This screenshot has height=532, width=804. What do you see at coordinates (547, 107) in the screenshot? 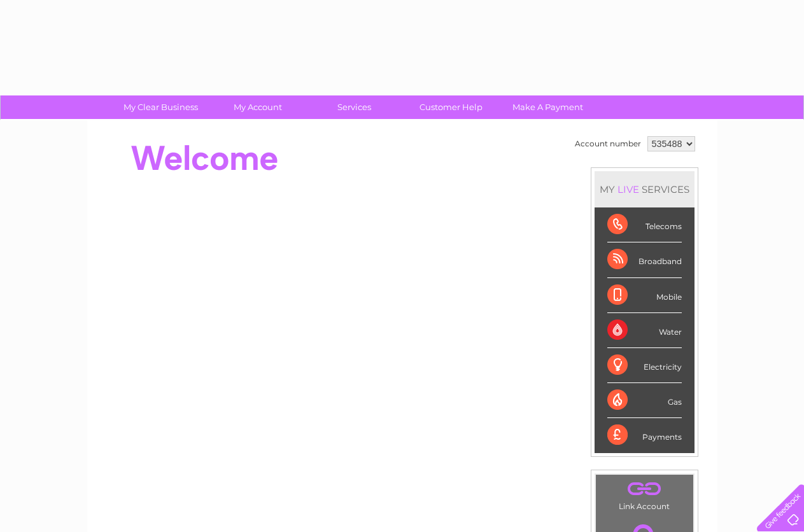
I see `a: Make A Payment` at bounding box center [547, 107].